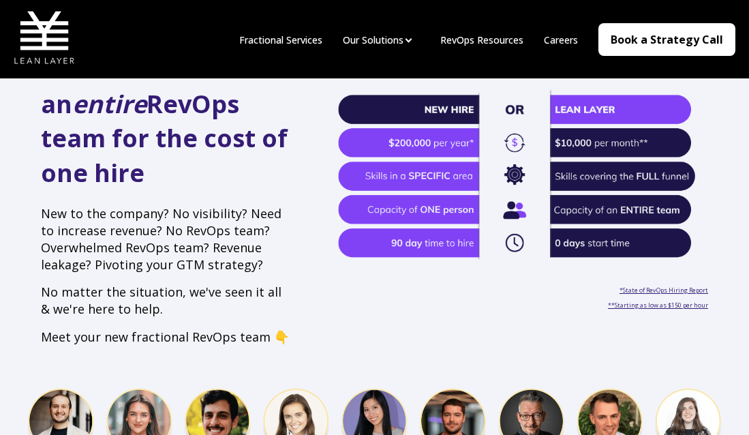 The width and height of the screenshot is (749, 435). I want to click on a: Our Solutions, so click(373, 40).